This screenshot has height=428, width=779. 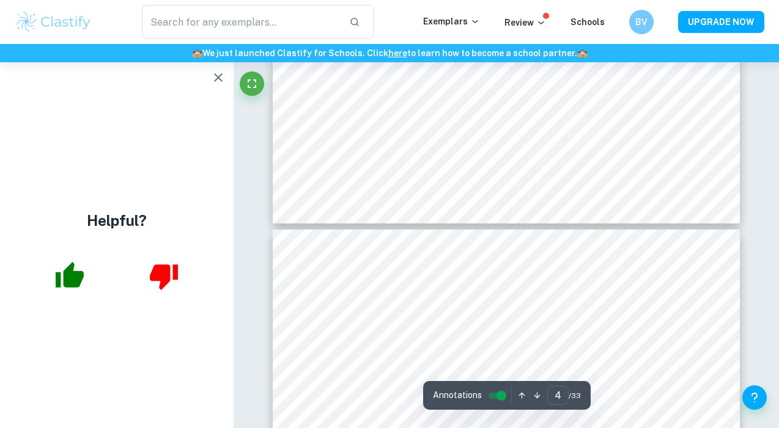 What do you see at coordinates (525, 23) in the screenshot?
I see `p: Review` at bounding box center [525, 23].